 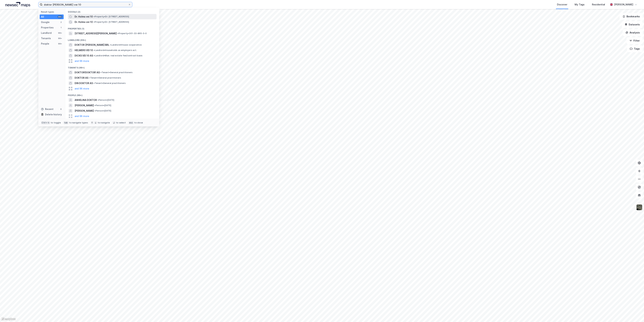 I want to click on span: Landlord • Man. real estate fee/contract basis, so click(x=118, y=56).